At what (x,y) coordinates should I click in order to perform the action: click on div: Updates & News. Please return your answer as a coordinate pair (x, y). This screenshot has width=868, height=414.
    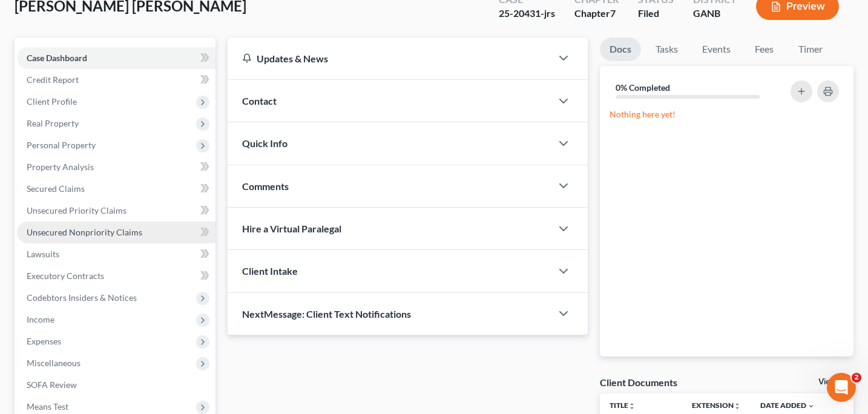
    Looking at the image, I should click on (389, 58).